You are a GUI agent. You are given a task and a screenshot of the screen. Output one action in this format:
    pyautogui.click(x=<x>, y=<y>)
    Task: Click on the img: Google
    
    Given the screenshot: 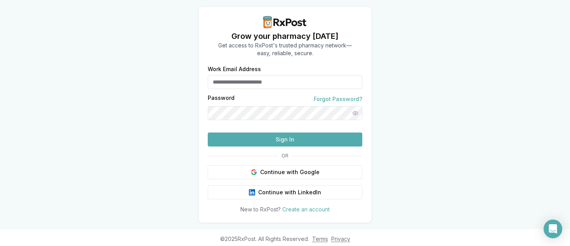 What is the action you would take?
    pyautogui.click(x=254, y=172)
    